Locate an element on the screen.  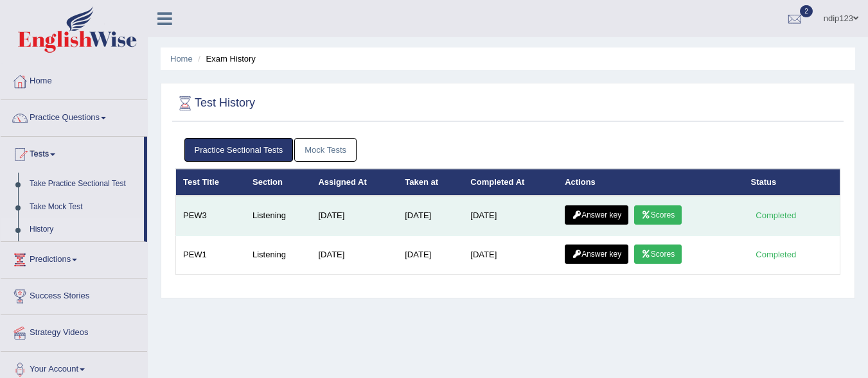
a: Practice Questions is located at coordinates (73, 116).